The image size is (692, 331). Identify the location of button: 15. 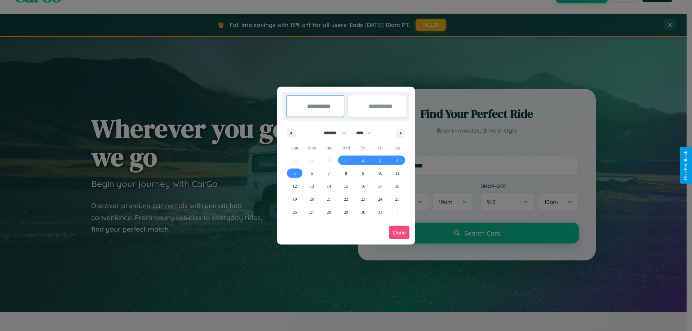
(346, 186).